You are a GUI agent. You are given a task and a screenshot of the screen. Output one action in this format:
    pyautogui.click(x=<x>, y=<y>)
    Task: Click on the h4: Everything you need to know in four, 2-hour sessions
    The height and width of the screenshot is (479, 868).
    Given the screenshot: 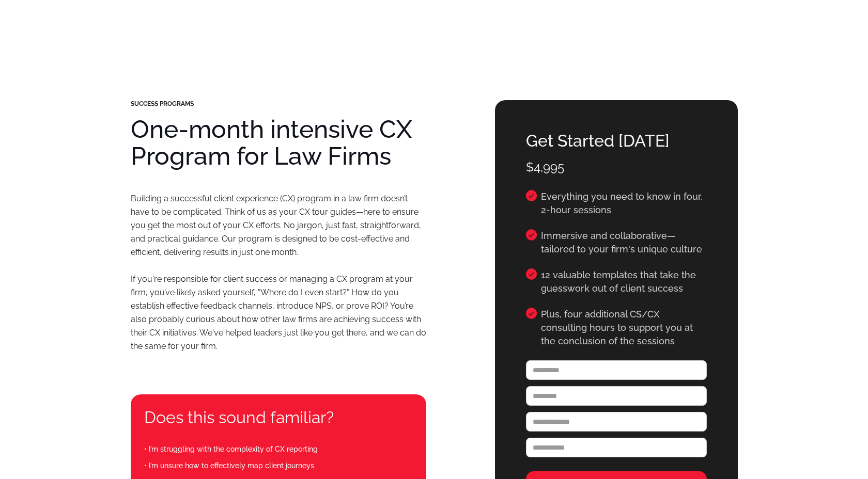 What is the action you would take?
    pyautogui.click(x=624, y=203)
    